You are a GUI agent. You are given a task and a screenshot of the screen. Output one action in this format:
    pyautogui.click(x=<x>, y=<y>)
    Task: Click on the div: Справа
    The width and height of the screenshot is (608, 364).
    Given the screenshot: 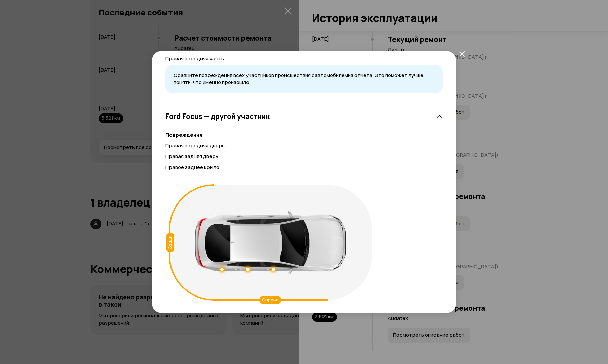 What is the action you would take?
    pyautogui.click(x=270, y=300)
    